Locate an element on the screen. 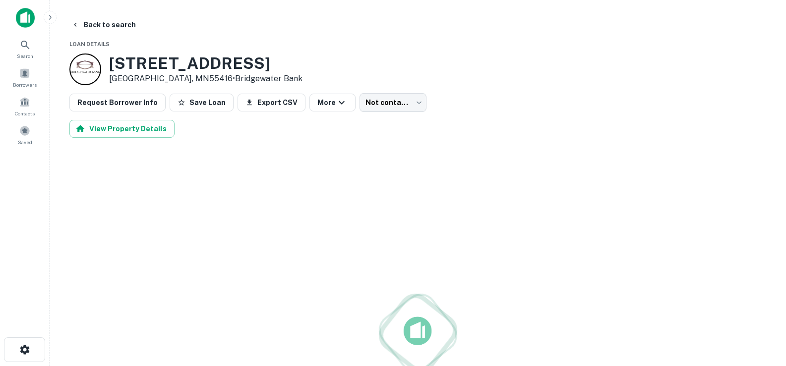 This screenshot has width=786, height=366. a: Contacts is located at coordinates (25, 106).